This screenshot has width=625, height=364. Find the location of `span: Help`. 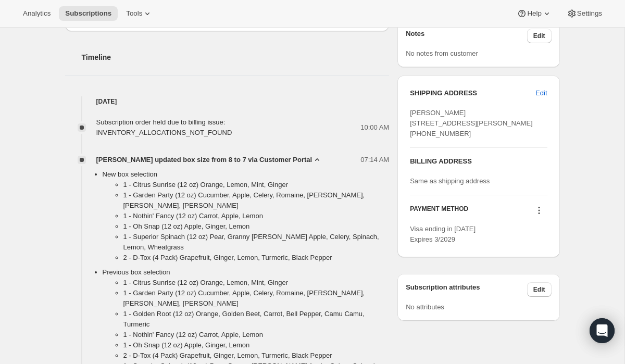

span: Help is located at coordinates (534, 14).